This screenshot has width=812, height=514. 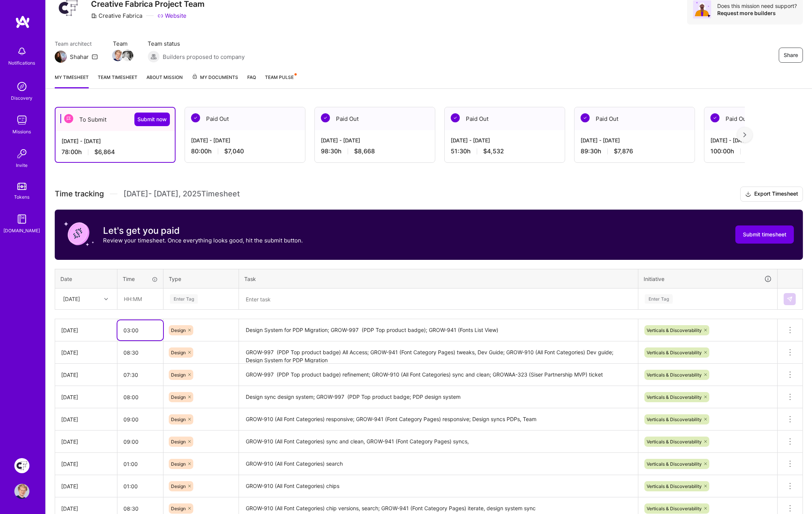 What do you see at coordinates (771, 194) in the screenshot?
I see `button: Export Timesheet` at bounding box center [771, 194].